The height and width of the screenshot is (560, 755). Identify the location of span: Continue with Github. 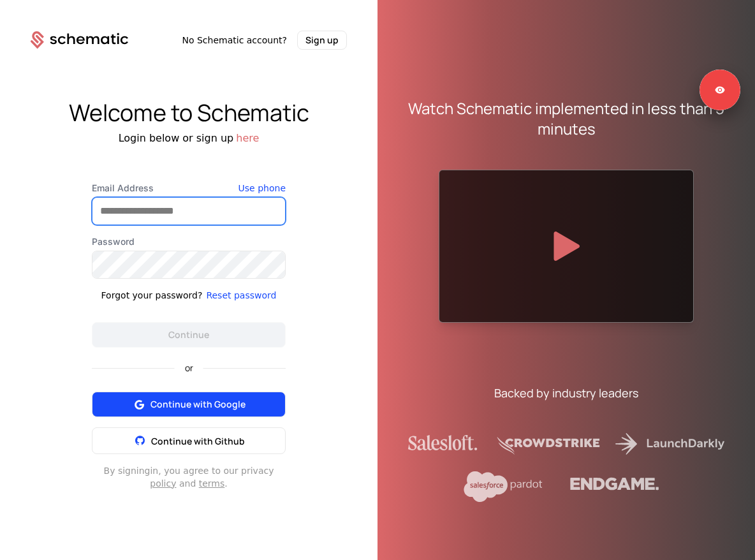
(198, 441).